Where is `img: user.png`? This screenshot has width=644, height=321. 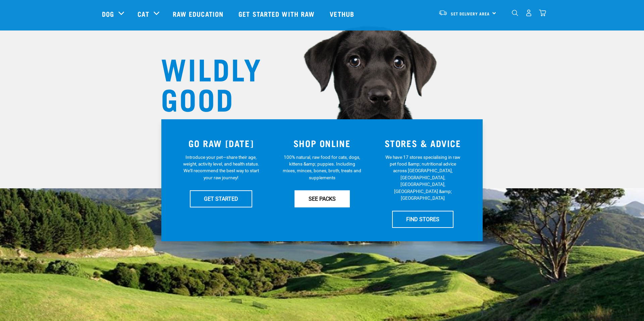 img: user.png is located at coordinates (529, 13).